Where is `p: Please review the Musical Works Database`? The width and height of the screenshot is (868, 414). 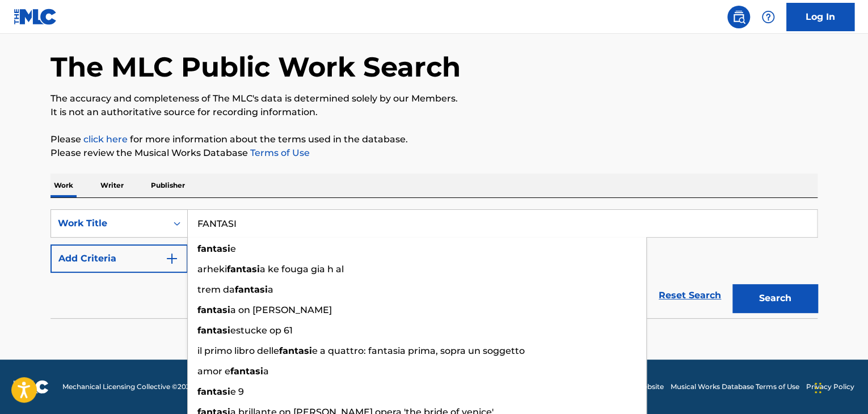 p: Please review the Musical Works Database is located at coordinates (434, 153).